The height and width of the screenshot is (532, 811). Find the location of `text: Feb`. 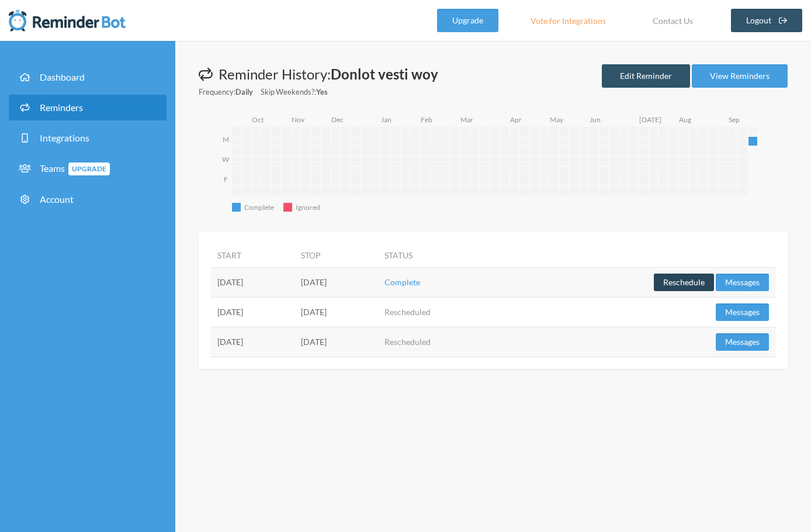

text: Feb is located at coordinates (427, 119).